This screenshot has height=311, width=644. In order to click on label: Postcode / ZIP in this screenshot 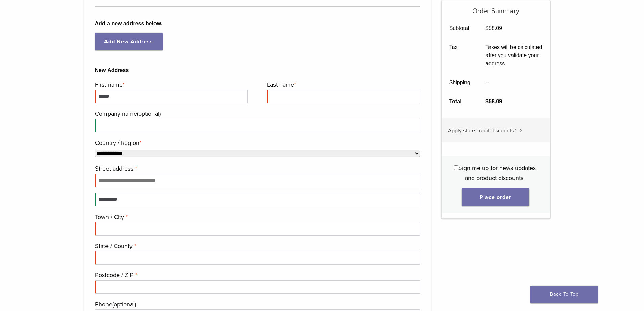, I will do `click(256, 275)`.